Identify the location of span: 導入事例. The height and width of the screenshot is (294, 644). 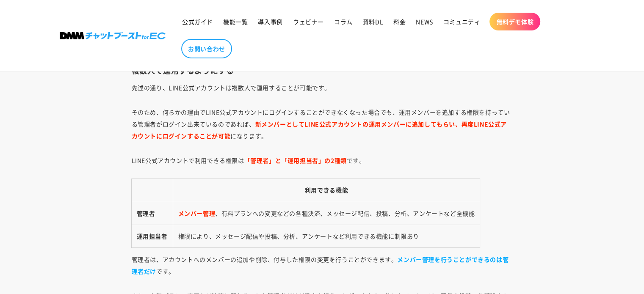
(270, 22).